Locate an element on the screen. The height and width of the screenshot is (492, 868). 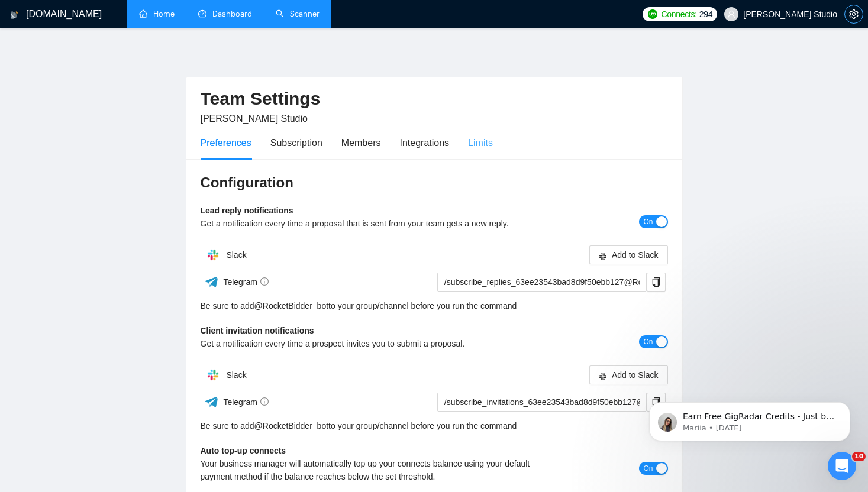
img: Profile image for Mariia is located at coordinates (36, 45).